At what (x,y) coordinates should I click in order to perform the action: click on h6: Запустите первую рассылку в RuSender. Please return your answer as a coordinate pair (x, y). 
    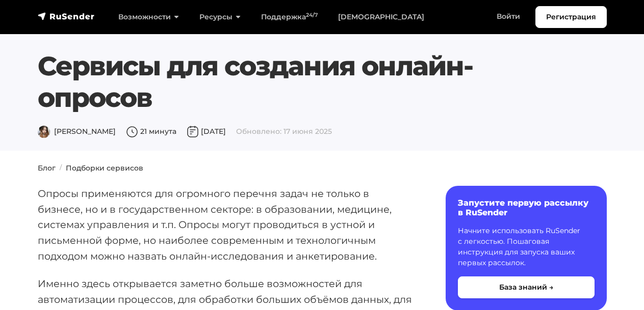
    Looking at the image, I should click on (526, 208).